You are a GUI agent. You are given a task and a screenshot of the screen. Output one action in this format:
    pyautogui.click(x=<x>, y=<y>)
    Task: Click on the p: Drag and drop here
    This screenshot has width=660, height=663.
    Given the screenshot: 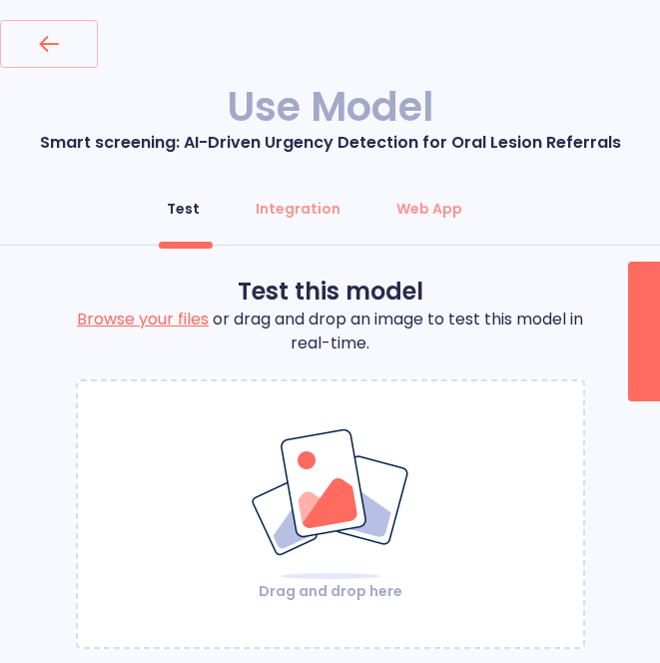 What is the action you would take?
    pyautogui.click(x=330, y=591)
    